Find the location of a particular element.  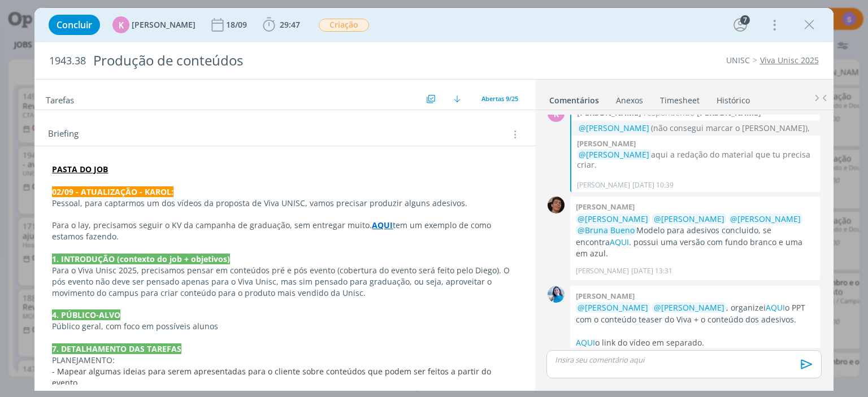

p: Modelo para adesivos concluido, se encontra . possui uma versão com fundo branco e uma em azul. is located at coordinates (695, 236).